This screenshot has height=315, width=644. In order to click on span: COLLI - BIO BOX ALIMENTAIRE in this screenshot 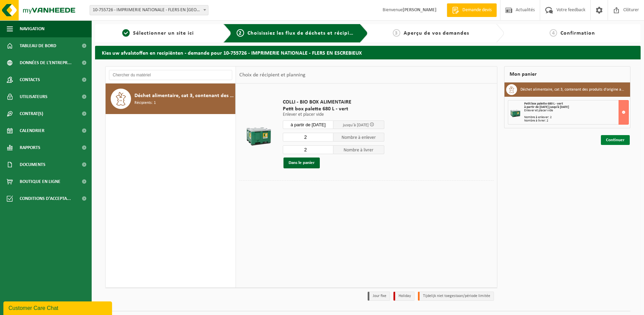, I will do `click(334, 102)`.